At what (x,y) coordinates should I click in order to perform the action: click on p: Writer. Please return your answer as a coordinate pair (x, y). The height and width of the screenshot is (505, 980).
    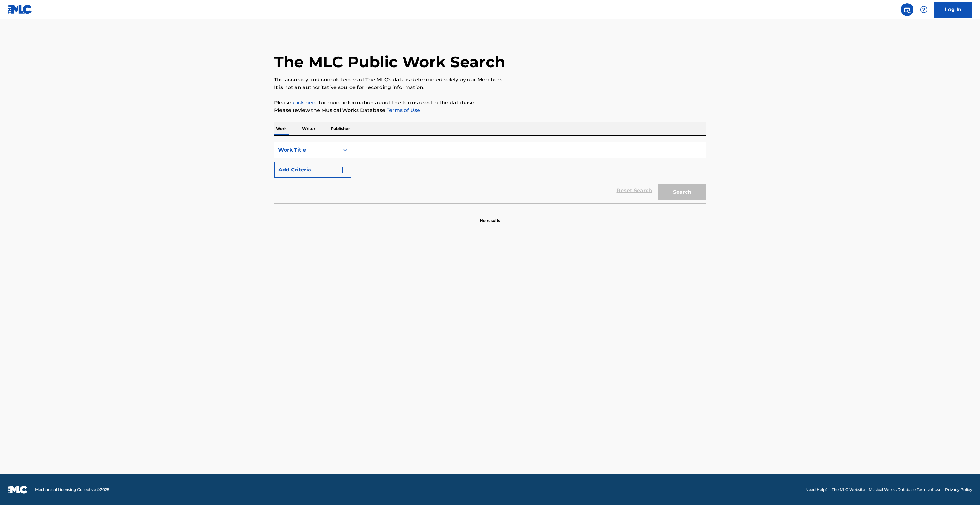
    Looking at the image, I should click on (308, 129).